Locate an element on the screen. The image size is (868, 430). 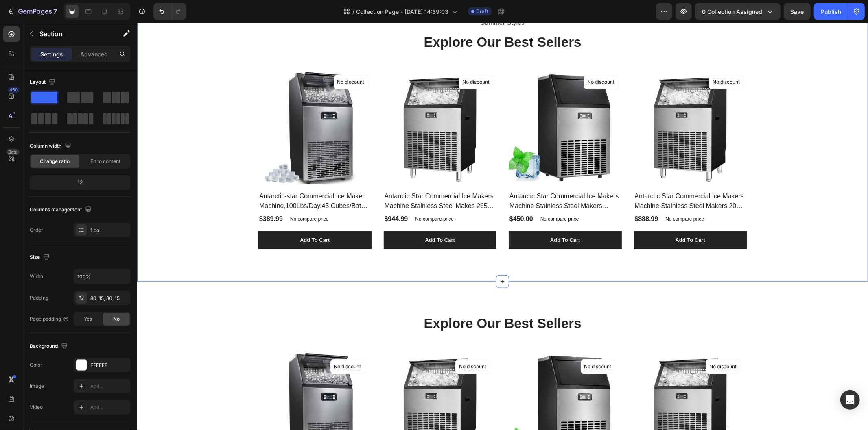
div: 12 is located at coordinates (80, 183).